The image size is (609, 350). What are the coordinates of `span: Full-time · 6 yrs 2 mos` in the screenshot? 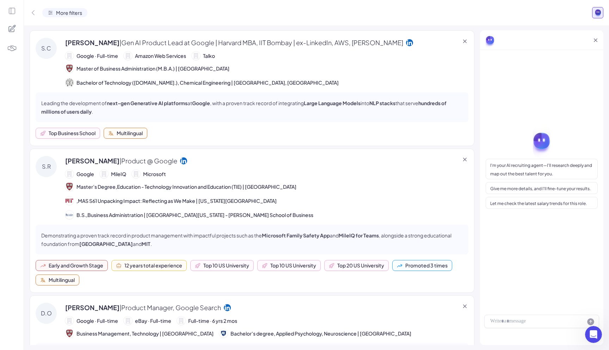 It's located at (213, 320).